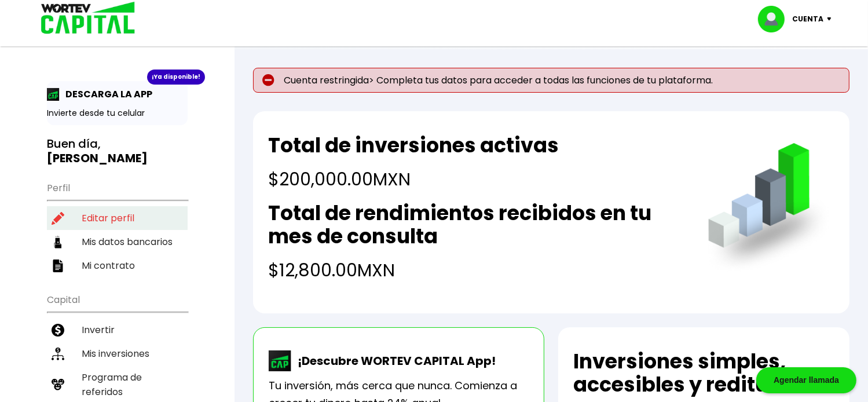  What do you see at coordinates (117, 330) in the screenshot?
I see `li: Invertir` at bounding box center [117, 330].